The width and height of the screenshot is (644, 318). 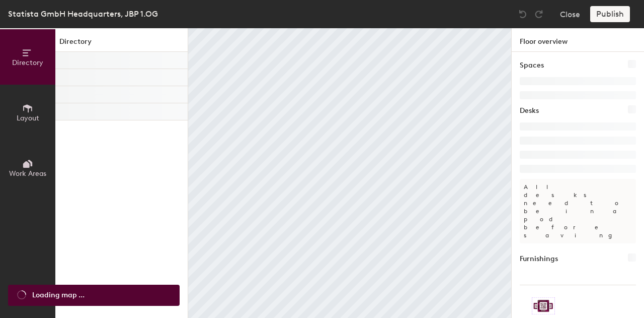 I want to click on div: Statista GmbH Headquarters, JBP 1.OG, so click(x=83, y=14).